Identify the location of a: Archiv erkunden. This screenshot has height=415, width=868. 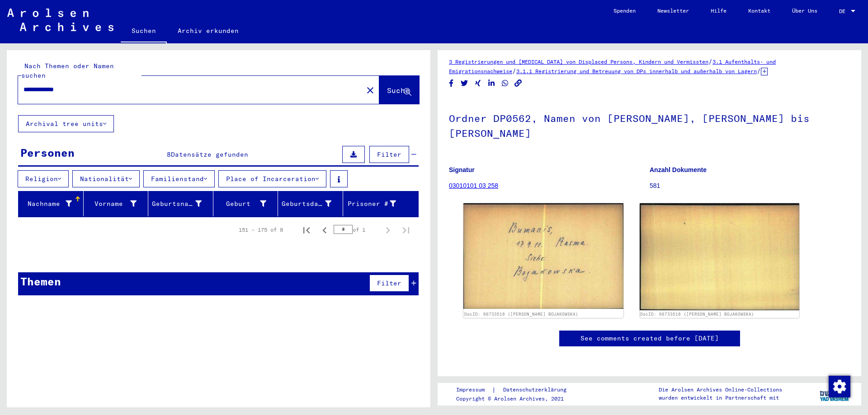
(208, 31).